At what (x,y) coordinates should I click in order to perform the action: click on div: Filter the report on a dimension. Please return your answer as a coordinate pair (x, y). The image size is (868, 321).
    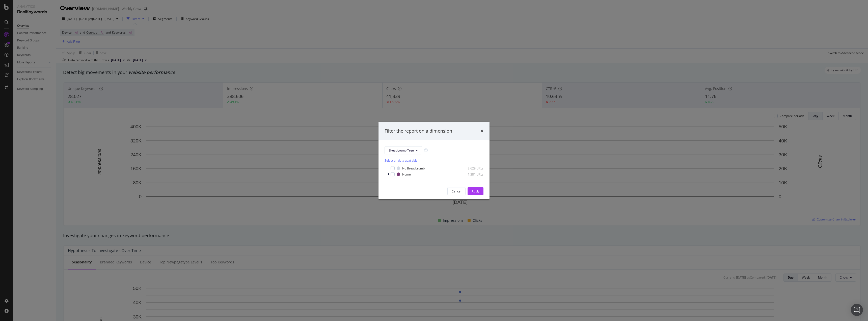
    Looking at the image, I should click on (419, 131).